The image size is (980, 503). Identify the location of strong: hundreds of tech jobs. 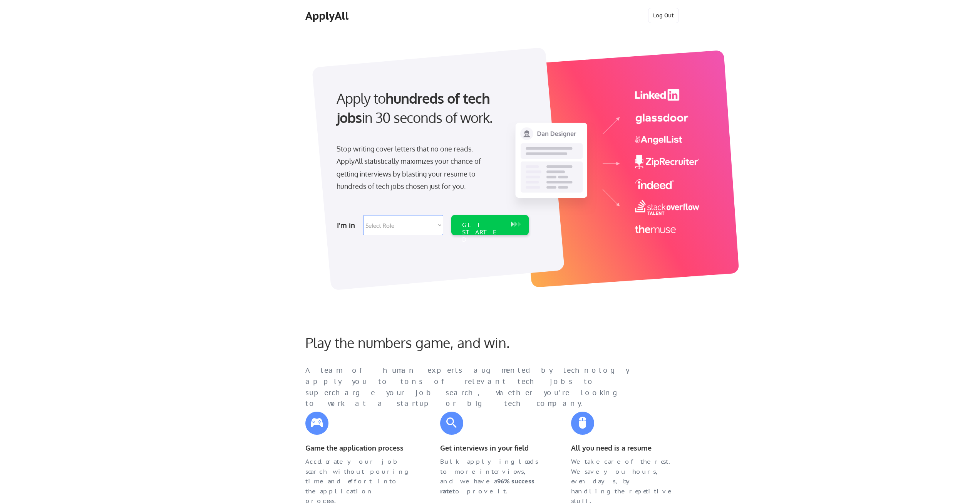
(415, 107).